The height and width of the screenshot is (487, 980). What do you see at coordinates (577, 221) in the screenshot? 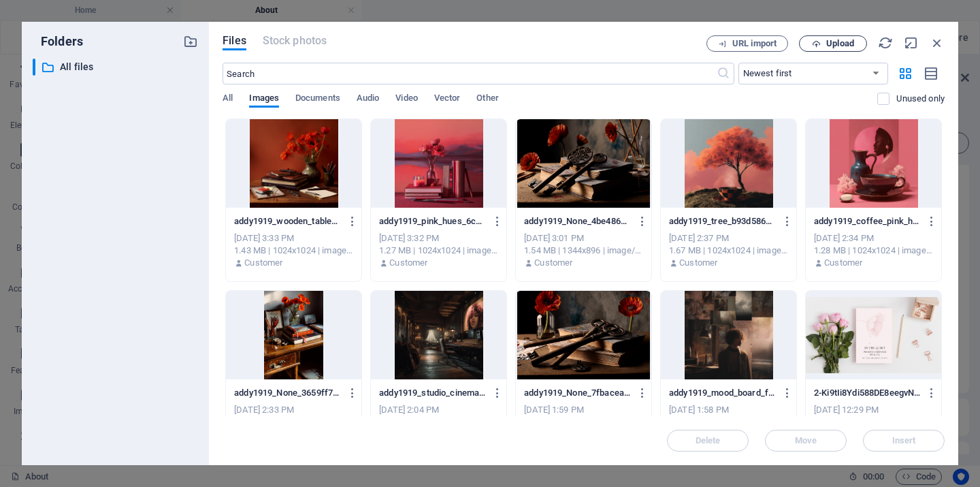
I see `p: addy1919_None_4be486be-e1ff-4666-9728-b1ebe62e2c6a-iriCWT5M5n1dzJ0t-P0KHw.png` at bounding box center [577, 221].